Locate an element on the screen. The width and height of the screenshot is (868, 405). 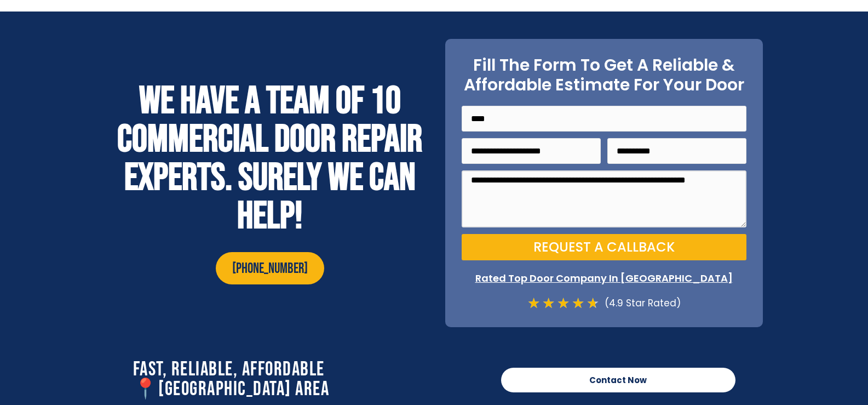
div: (4.9 Star Rated) is located at coordinates (640, 303).